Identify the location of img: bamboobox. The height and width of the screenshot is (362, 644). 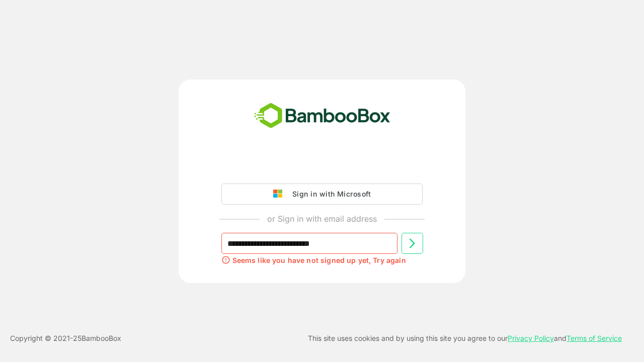
(322, 116).